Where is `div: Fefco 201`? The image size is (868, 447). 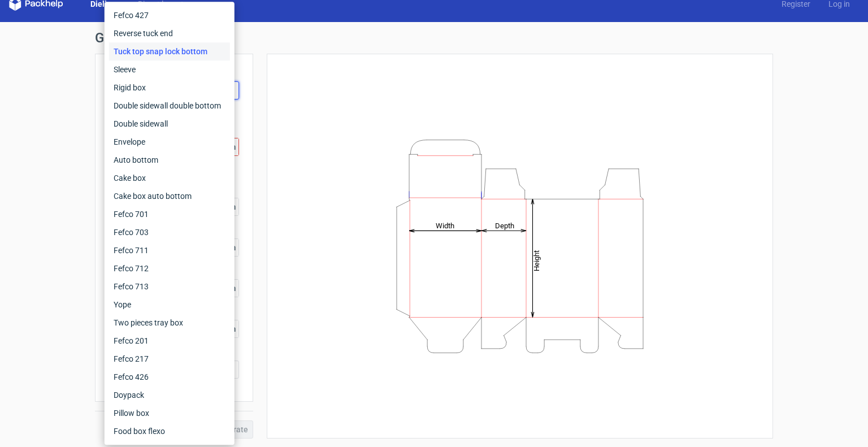 div: Fefco 201 is located at coordinates (170, 341).